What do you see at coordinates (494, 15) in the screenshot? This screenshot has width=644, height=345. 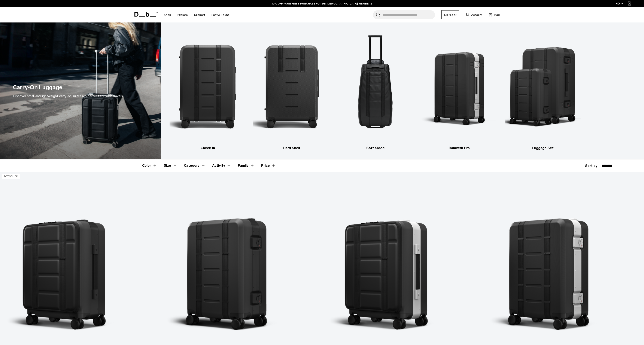 I see `button: Bag` at bounding box center [494, 15].